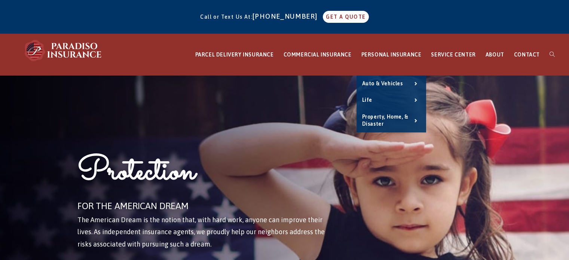 The width and height of the screenshot is (569, 260). I want to click on span: Auto & Vehicles, so click(382, 83).